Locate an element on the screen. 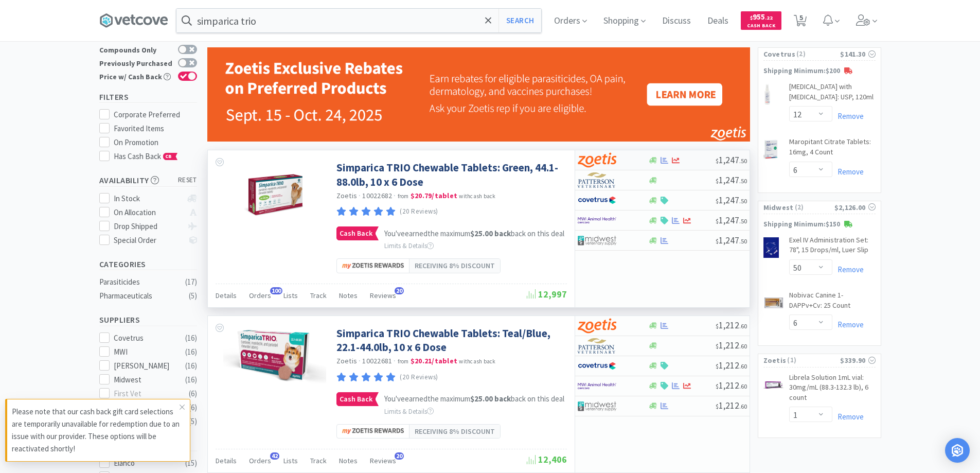 The image size is (980, 473). div: Drop Shipped is located at coordinates (148, 227).